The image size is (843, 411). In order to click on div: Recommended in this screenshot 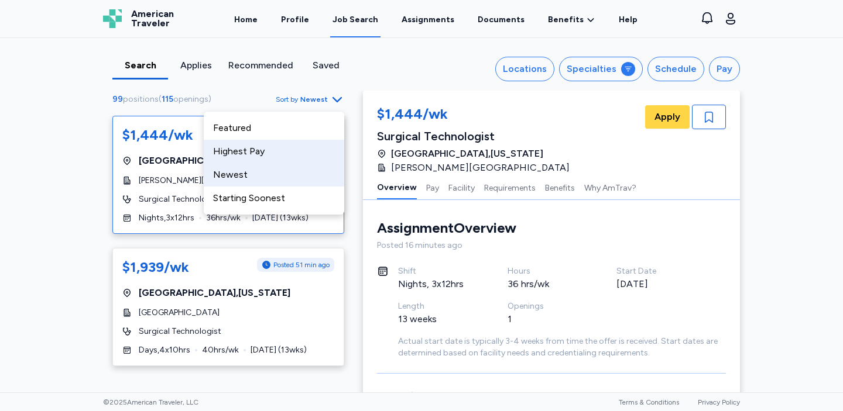, I will do `click(260, 66)`.